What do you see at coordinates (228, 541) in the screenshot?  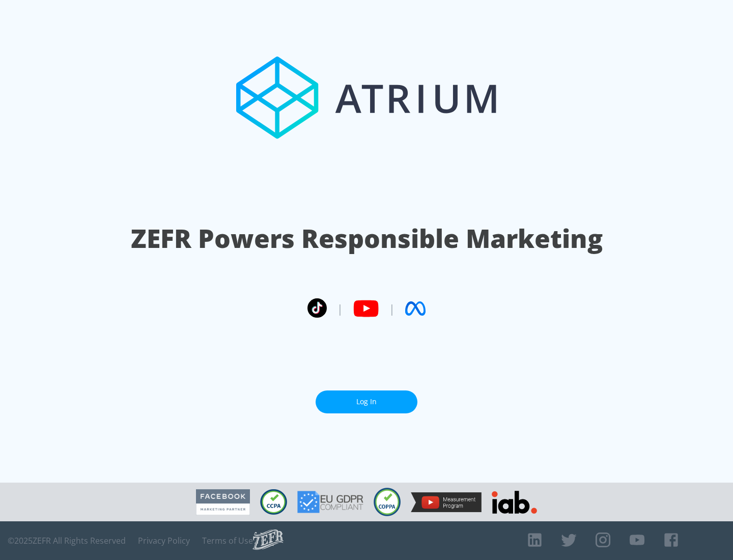 I see `a: Terms of Use` at bounding box center [228, 541].